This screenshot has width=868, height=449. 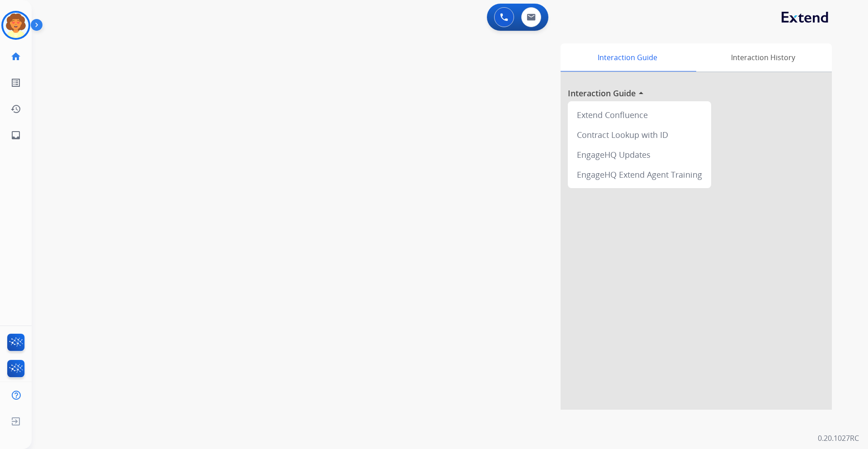 What do you see at coordinates (639, 135) in the screenshot?
I see `div: Contract Lookup with ID` at bounding box center [639, 135].